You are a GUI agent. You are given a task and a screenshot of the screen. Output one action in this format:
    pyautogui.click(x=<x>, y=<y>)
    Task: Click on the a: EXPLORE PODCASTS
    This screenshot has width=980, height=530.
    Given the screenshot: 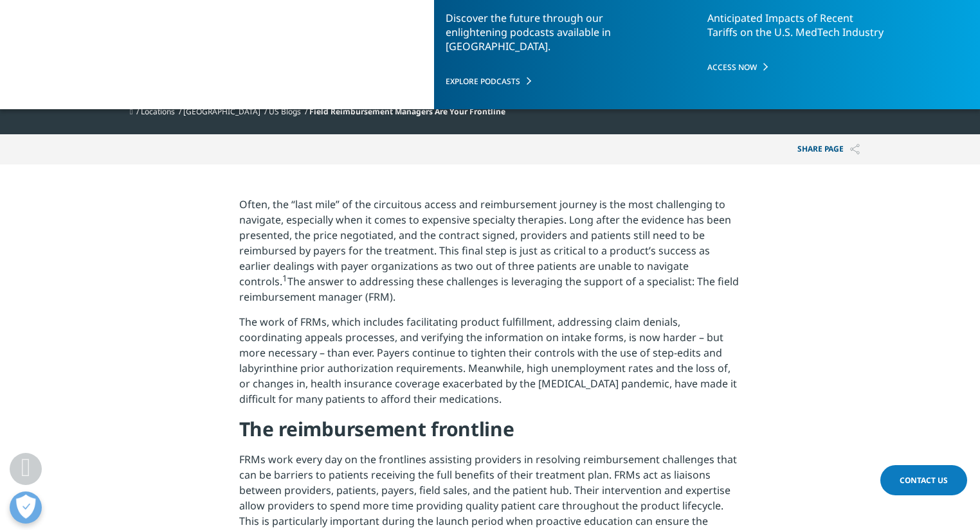 What is the action you would take?
    pyautogui.click(x=563, y=81)
    